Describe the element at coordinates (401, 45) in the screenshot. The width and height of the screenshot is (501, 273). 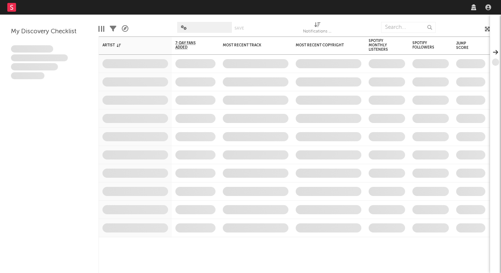
I see `button: Filter by Spotify Monthly Listeners` at that location.